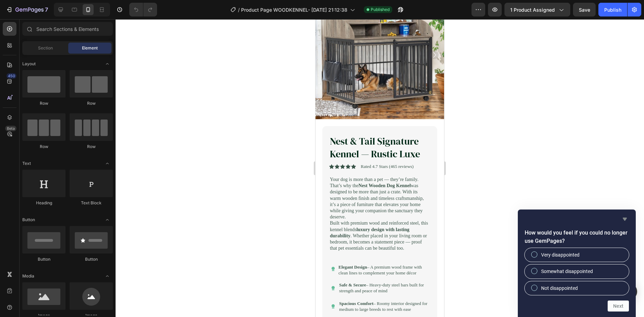 Image resolution: width=644 pixels, height=317 pixels. I want to click on h1: Nest & Tail Signature Kennel — Rustic Luxe, so click(64, 128).